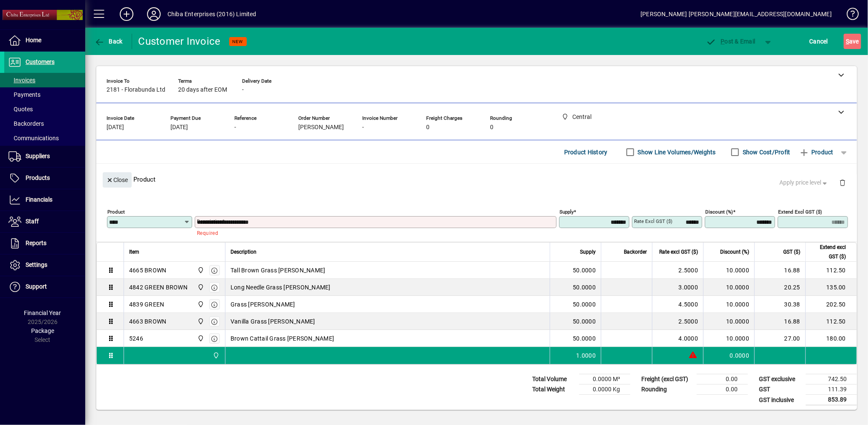 This screenshot has width=868, height=425. Describe the element at coordinates (45, 156) in the screenshot. I see `a: Suppliers` at that location.